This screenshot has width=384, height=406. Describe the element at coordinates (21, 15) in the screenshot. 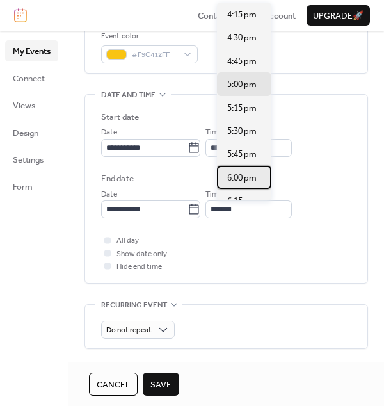

I see `img: logo` at that location.